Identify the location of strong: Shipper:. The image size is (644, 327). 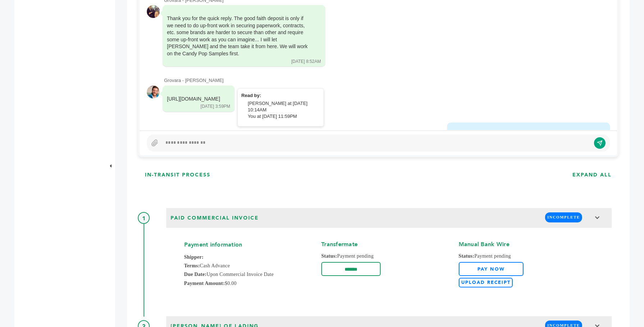
(194, 257).